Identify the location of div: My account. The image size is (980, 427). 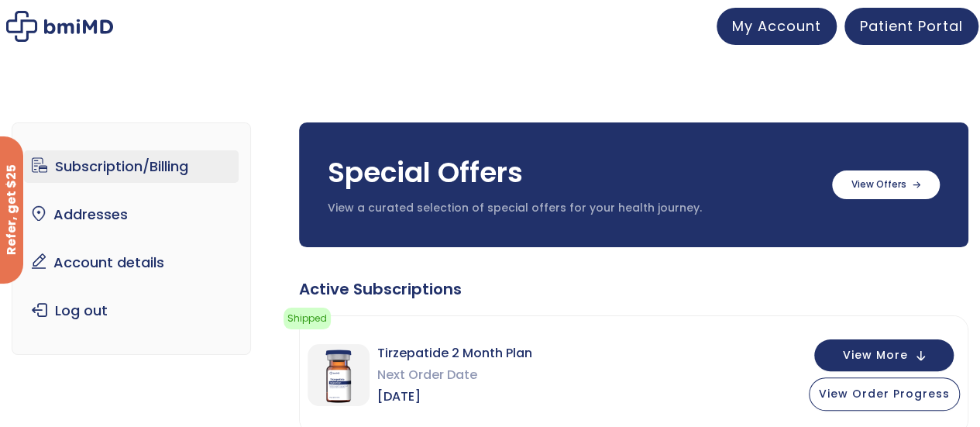
(60, 26).